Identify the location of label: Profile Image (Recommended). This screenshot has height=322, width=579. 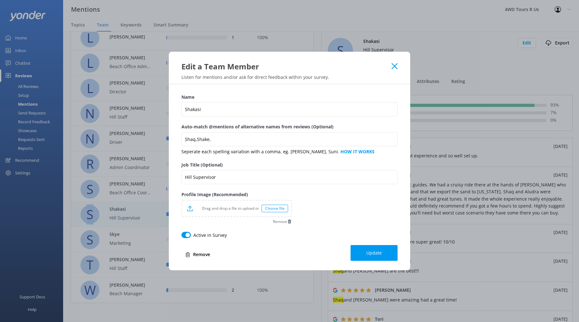
(237, 195).